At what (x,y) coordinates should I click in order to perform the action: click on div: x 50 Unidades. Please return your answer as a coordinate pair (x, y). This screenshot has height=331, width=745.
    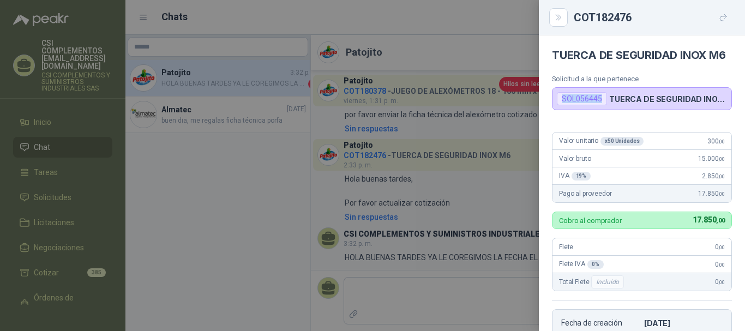
    Looking at the image, I should click on (622, 141).